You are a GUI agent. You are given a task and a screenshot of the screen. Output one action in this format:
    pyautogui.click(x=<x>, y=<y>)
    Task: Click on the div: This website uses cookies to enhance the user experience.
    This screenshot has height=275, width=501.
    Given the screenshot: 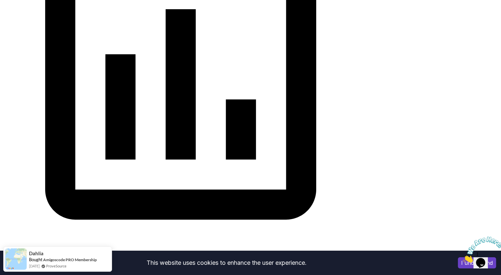 What is the action you would take?
    pyautogui.click(x=226, y=263)
    